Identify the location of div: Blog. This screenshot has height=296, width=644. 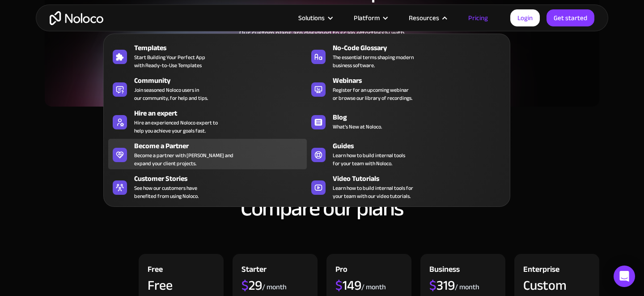
(421, 117).